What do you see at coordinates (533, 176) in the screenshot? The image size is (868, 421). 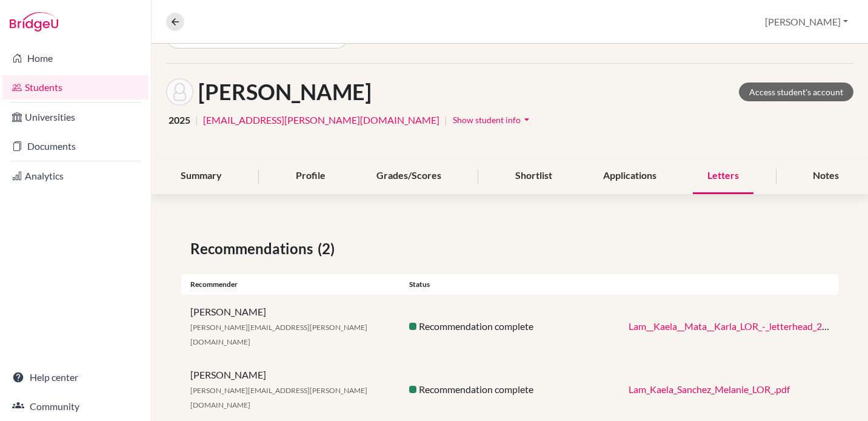 I see `div: Shortlist` at bounding box center [533, 176].